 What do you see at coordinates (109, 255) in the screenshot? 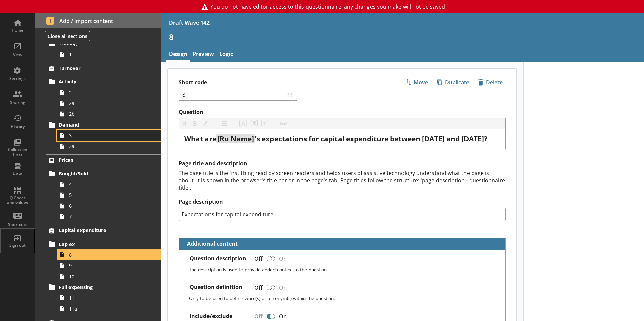
I see `a: 8` at bounding box center [109, 255].